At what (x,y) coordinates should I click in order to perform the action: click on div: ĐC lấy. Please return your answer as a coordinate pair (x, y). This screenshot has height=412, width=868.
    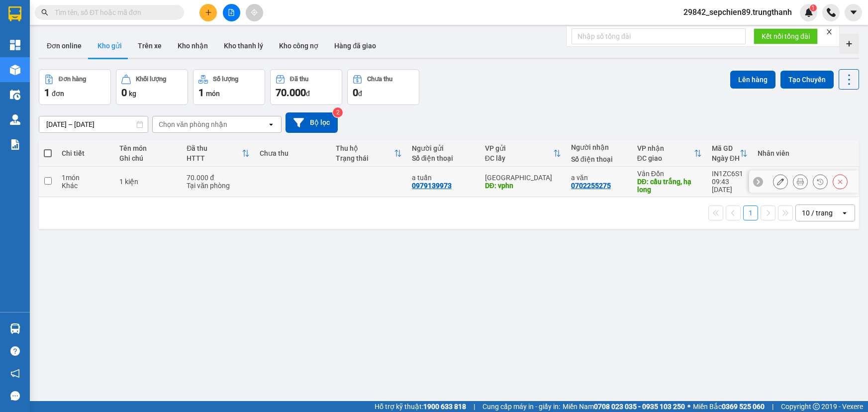
    Looking at the image, I should click on (519, 158).